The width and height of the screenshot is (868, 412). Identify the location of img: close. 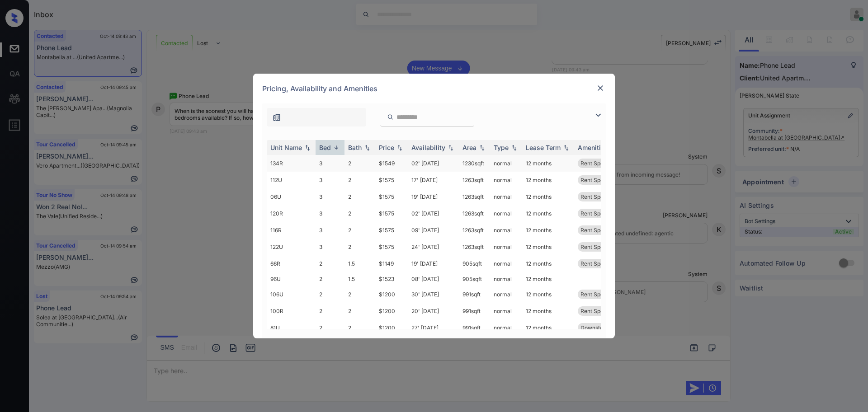
(601, 88).